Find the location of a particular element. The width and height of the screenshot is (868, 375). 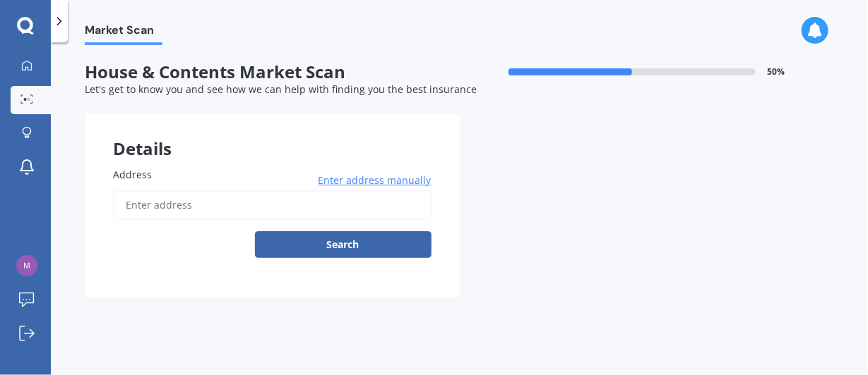

span: Address is located at coordinates (132, 174).